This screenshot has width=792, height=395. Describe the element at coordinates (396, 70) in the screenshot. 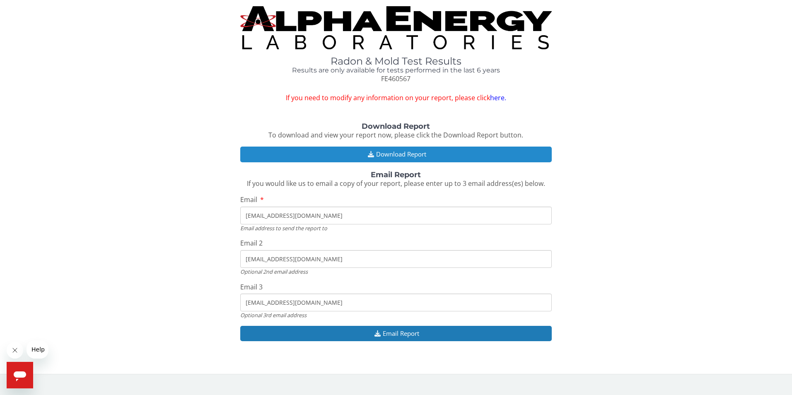

I see `h4: Results are only available for tests performed in the last 6 years` at that location.